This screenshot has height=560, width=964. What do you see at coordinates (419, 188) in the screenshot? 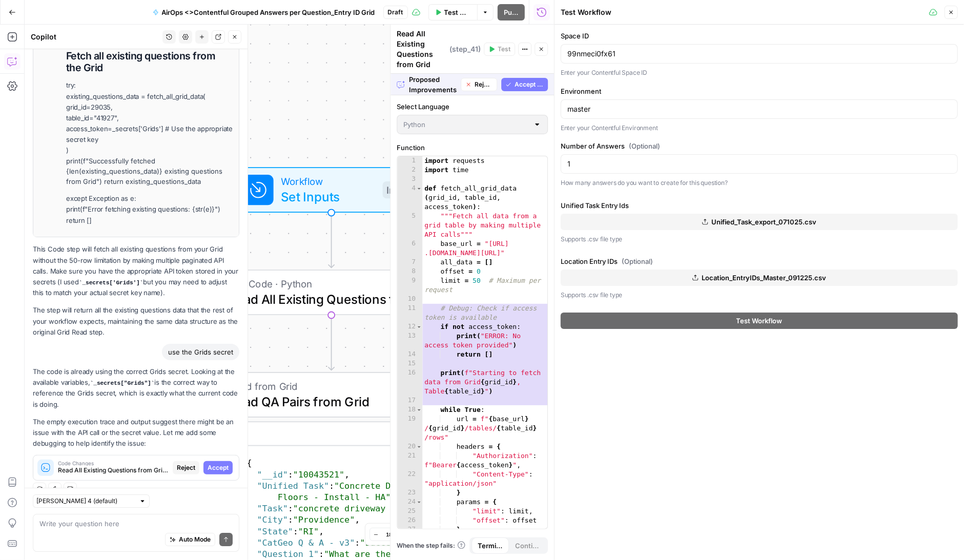
I see `span: Toggle code folding, rows 4 through 62` at bounding box center [419, 188].